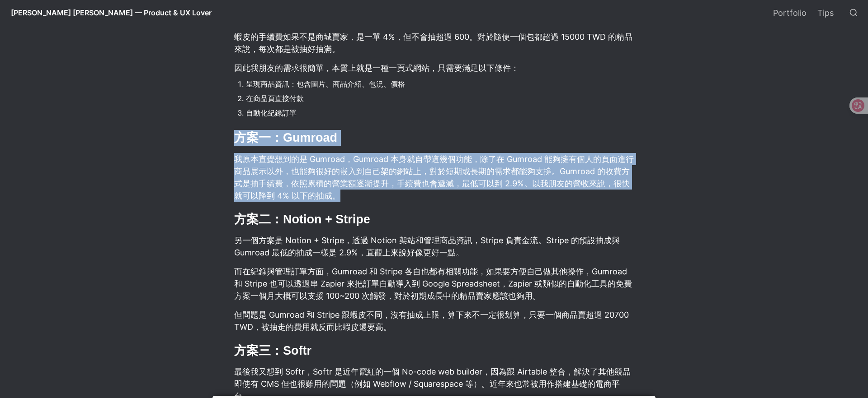 This screenshot has width=868, height=398. What do you see at coordinates (434, 321) in the screenshot?
I see `p: 但問題是 Gumroad 和 Stripe 跟蝦皮不同，沒有抽成上限，算下來不一定很划算，只要一個商品賣超過 20700 TWD，被抽走的費用就反而比蝦皮還要高。` at bounding box center [434, 321].